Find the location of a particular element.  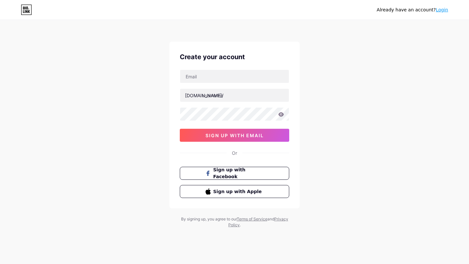

div: Already have an account? is located at coordinates (412, 10).